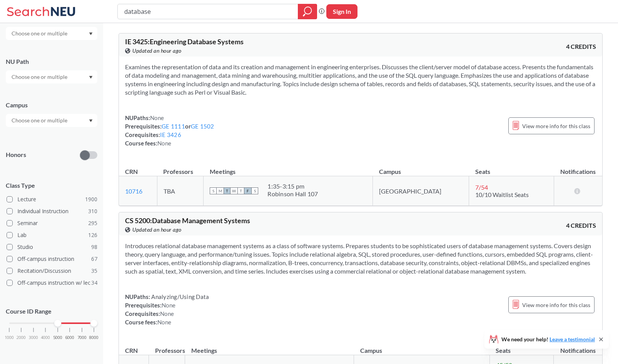  I want to click on label: Individual Instruction, so click(52, 211).